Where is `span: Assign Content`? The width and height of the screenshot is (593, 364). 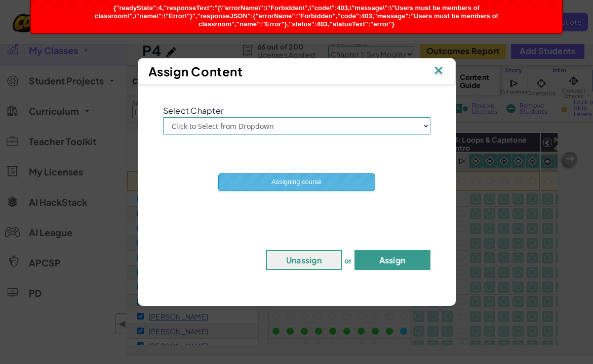 span: Assign Content is located at coordinates (196, 71).